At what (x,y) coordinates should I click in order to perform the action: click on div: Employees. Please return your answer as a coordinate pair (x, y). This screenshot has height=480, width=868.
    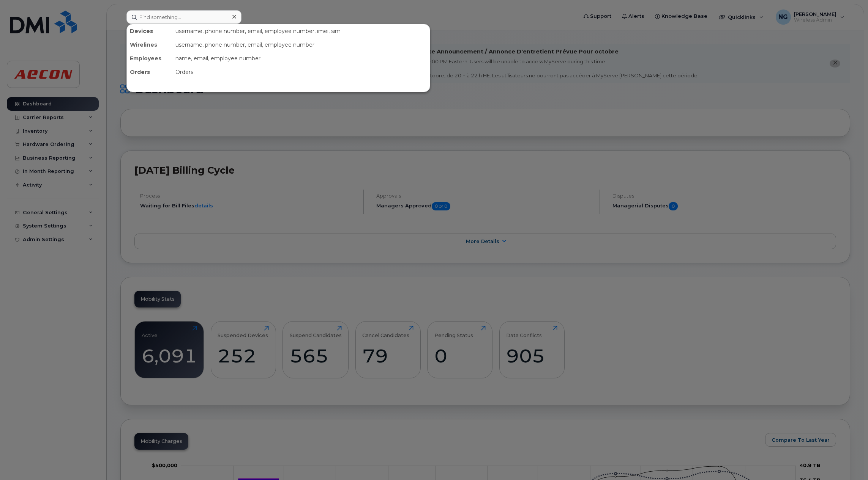
    Looking at the image, I should click on (149, 58).